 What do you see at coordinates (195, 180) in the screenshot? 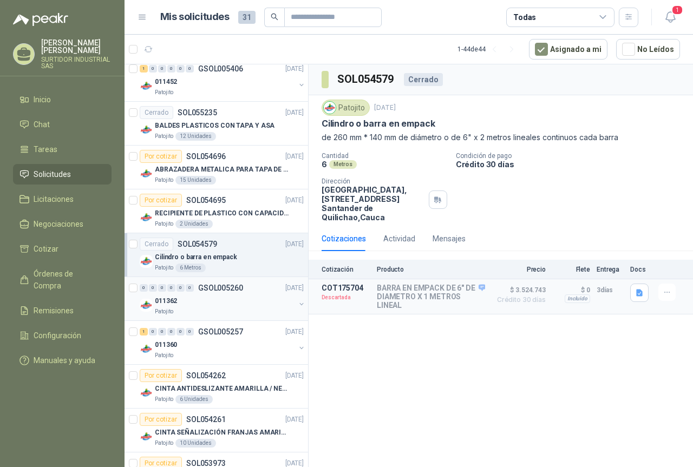
I see `div: 15 Unidades` at bounding box center [195, 180].